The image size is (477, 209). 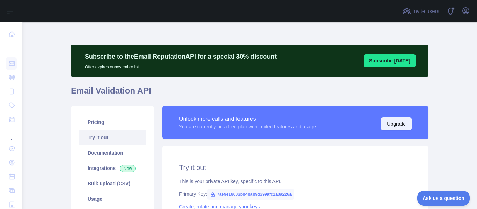 What do you see at coordinates (250, 94) in the screenshot?
I see `h1: Email Validation API` at bounding box center [250, 94].